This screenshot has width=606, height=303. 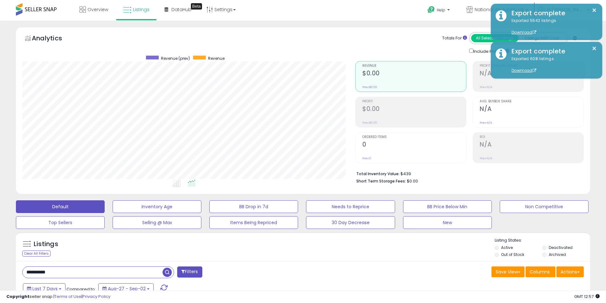 What do you see at coordinates (68, 296) in the screenshot?
I see `a: Terms of Use` at bounding box center [68, 296].